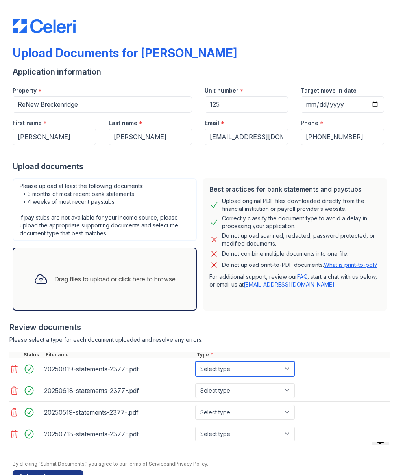 The image size is (403, 475). Describe the element at coordinates (285, 254) in the screenshot. I see `div: Do not combine multiple documents into one file.` at that location.